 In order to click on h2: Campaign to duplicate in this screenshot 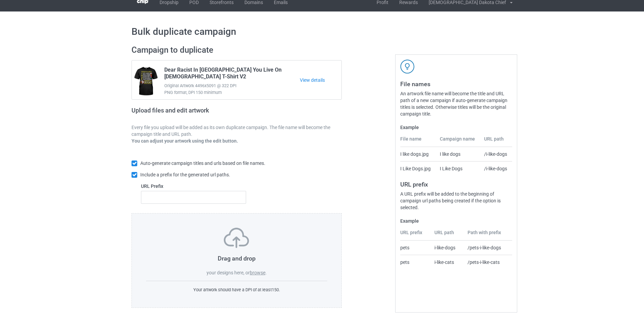, I will do `click(237, 50)`.